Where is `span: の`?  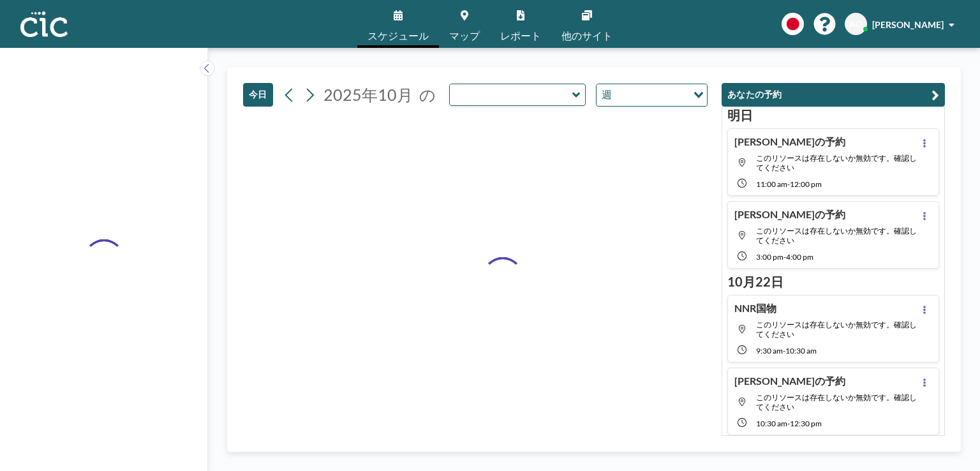 span: の is located at coordinates (427, 95).